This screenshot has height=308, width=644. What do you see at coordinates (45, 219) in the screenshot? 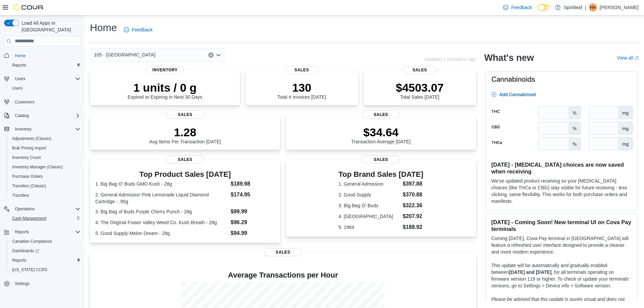
I see `button: Cash Management` at bounding box center [45, 219].